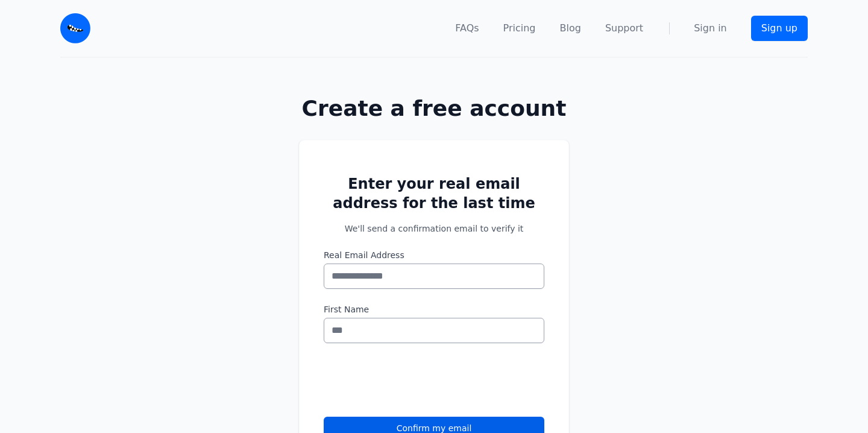 The height and width of the screenshot is (433, 868). I want to click on h2: Enter your real email address for the last time, so click(434, 194).